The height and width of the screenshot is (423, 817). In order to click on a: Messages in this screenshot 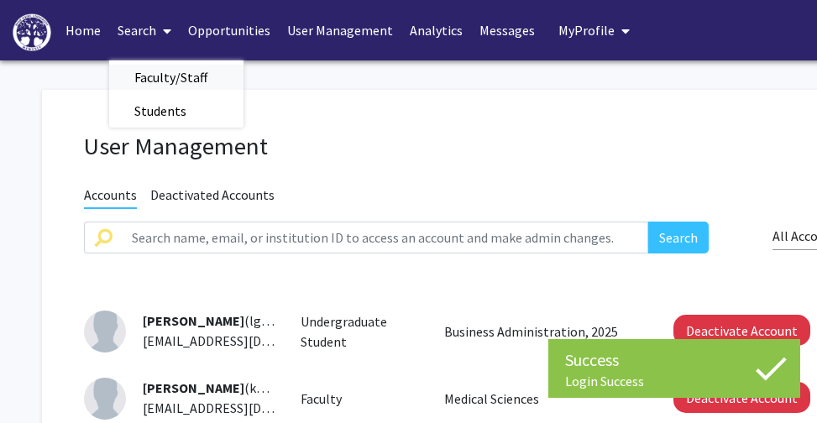, I will do `click(507, 30)`.